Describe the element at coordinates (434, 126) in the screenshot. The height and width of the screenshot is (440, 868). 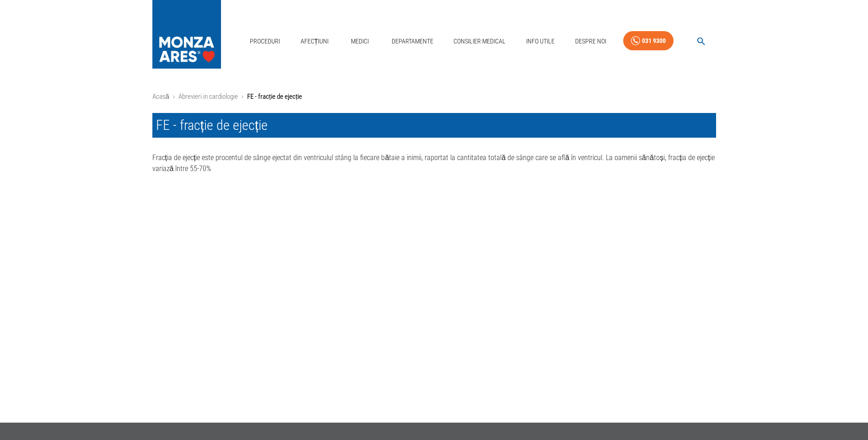
I see `h1: FE - fracție de ejecție` at that location.